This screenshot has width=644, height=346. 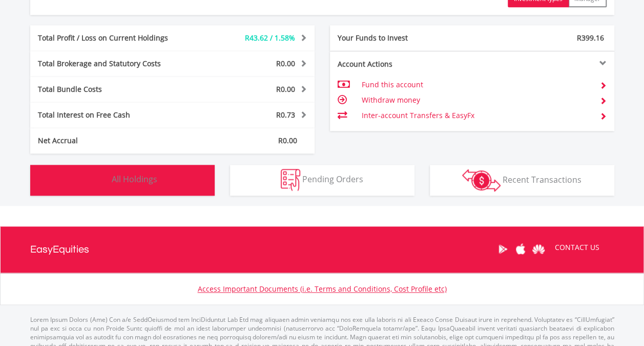 I want to click on span: Pending Orders, so click(x=332, y=179).